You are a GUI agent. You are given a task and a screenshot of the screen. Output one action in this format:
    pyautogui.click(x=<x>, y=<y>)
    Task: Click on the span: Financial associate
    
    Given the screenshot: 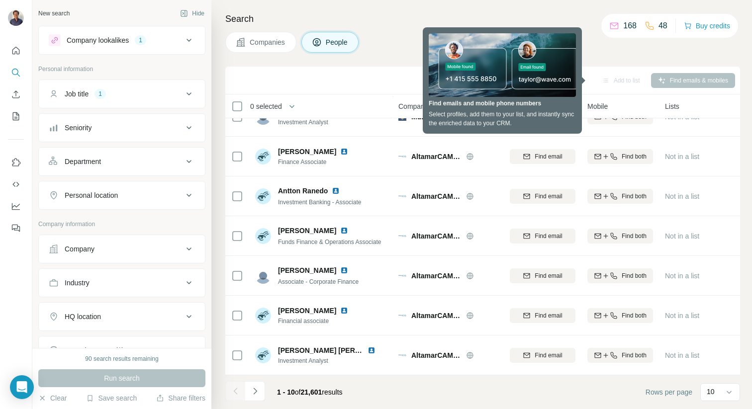 What is the action you would take?
    pyautogui.click(x=319, y=321)
    